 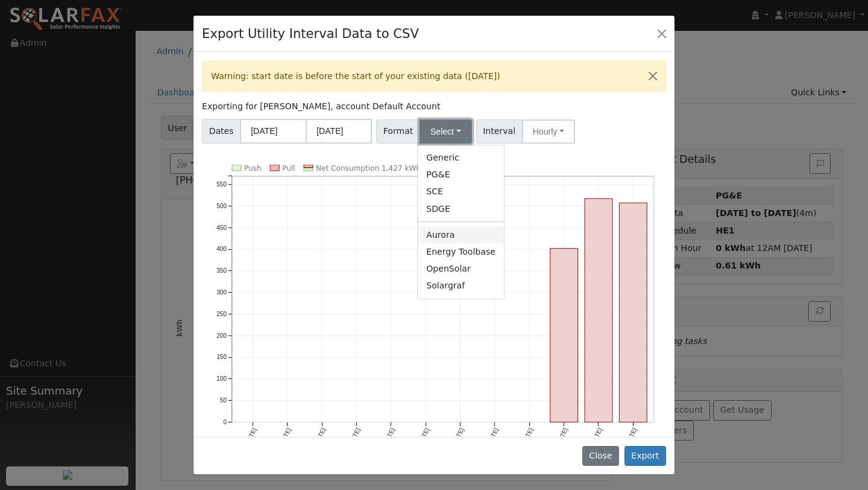 What do you see at coordinates (221, 184) in the screenshot?
I see `text: 550` at bounding box center [221, 184].